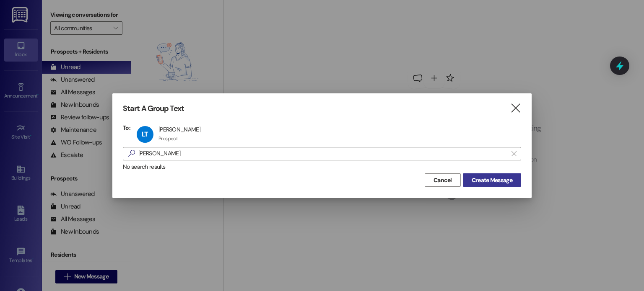  I want to click on button: Create Message, so click(492, 180).